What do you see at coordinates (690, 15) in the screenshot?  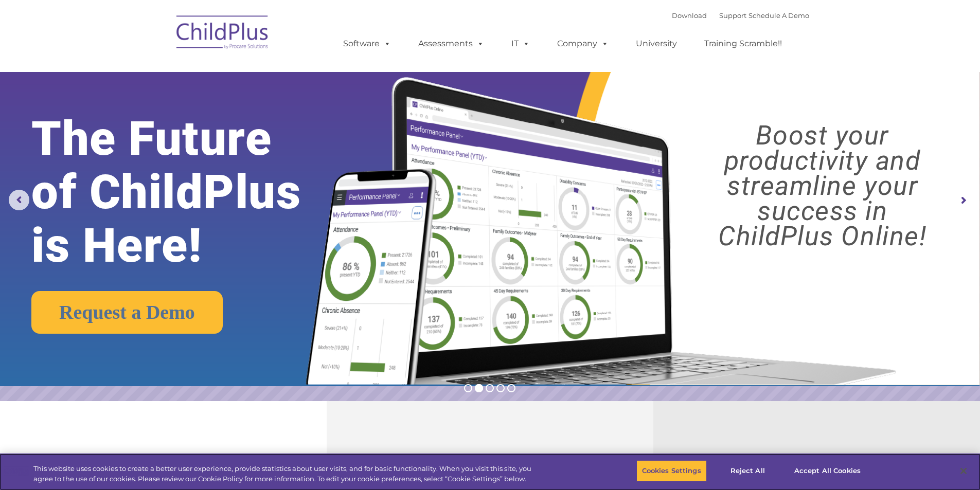 I see `a: Download` at bounding box center [690, 15].